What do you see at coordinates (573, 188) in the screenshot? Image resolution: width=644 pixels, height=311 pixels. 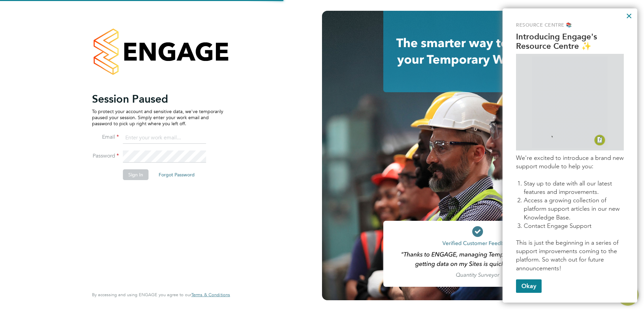 I see `li: Stay up to date with all our latest features and improvements.` at bounding box center [573, 188].